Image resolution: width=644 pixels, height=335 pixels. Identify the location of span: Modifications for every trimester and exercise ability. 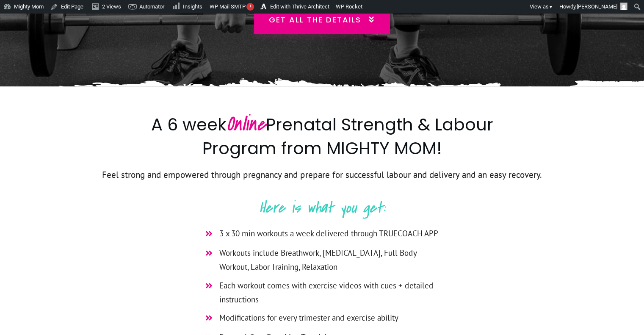
(309, 318).